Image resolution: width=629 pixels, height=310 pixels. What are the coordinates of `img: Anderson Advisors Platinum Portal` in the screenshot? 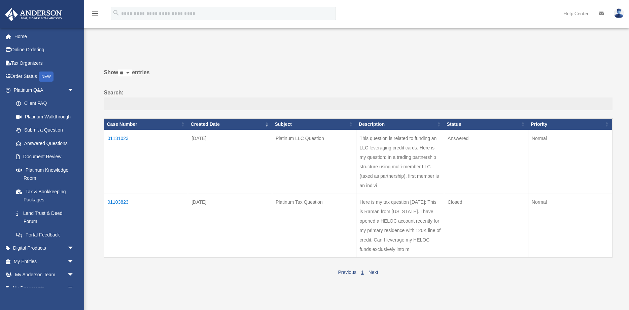 It's located at (33, 14).